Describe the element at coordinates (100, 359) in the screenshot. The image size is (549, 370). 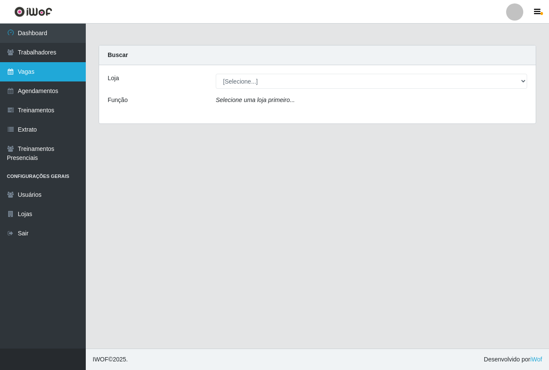
I see `span: IWOF` at that location.